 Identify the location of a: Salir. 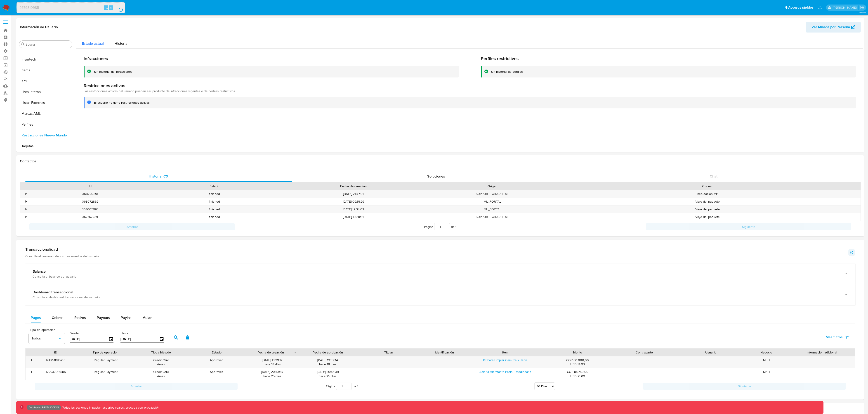
(862, 8).